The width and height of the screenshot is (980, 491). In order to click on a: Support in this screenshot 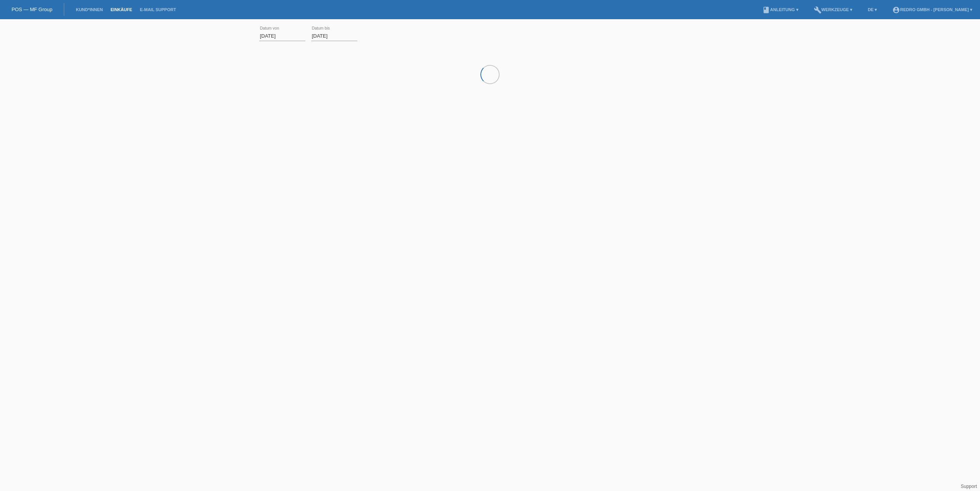, I will do `click(969, 486)`.